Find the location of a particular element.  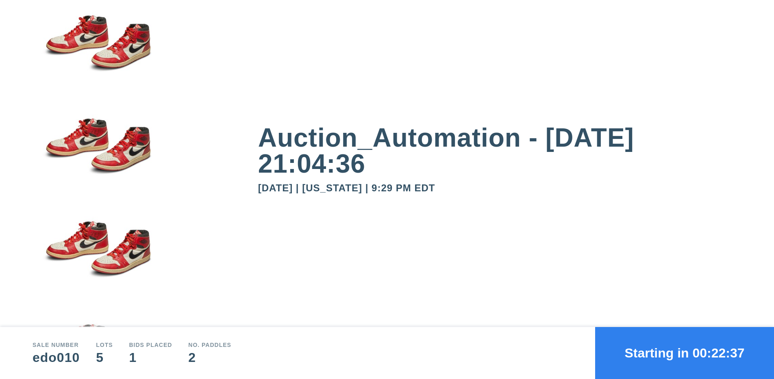

div: 5 is located at coordinates (104, 358).